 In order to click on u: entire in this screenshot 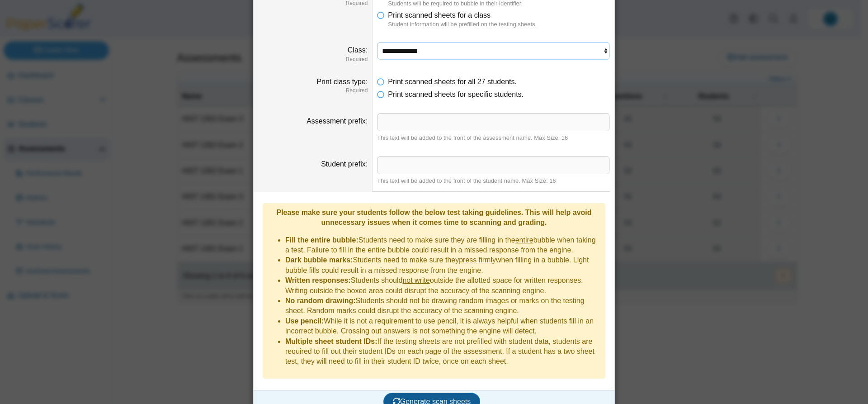, I will do `click(524, 239)`.